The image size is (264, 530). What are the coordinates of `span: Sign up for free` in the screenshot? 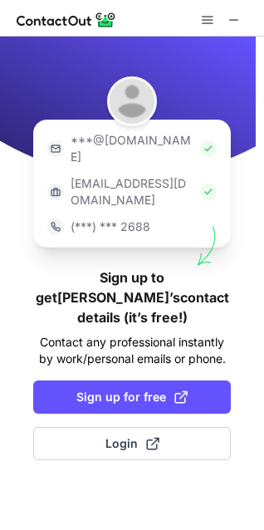 It's located at (132, 397).